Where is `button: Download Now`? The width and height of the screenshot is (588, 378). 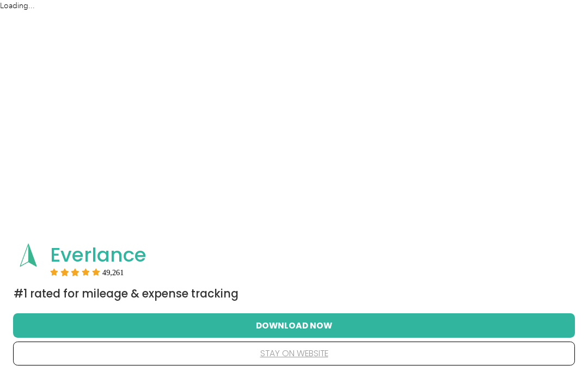
button: Download Now is located at coordinates (294, 325).